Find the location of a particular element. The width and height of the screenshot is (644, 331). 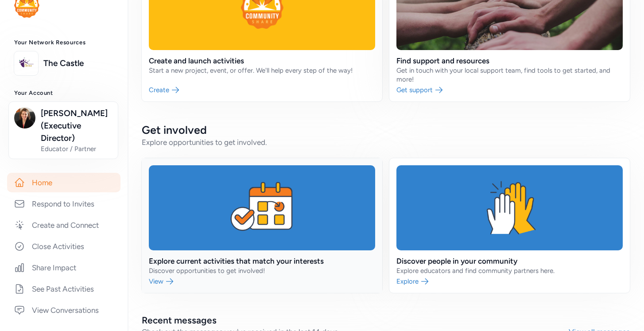

a: Share Impact is located at coordinates (64, 268).